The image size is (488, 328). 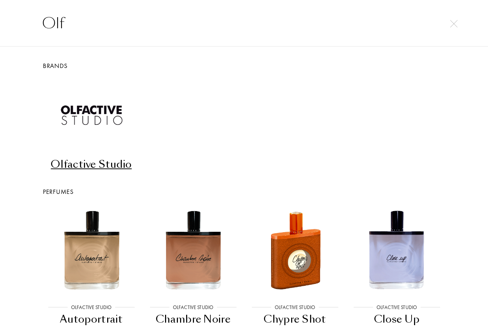 What do you see at coordinates (193, 319) in the screenshot?
I see `div: Chambre Noire` at bounding box center [193, 319].